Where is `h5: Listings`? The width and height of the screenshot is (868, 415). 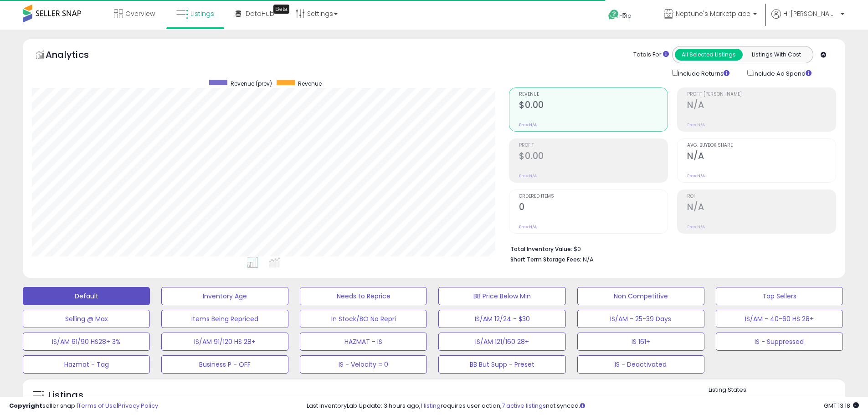
h5: Listings is located at coordinates (66, 395).